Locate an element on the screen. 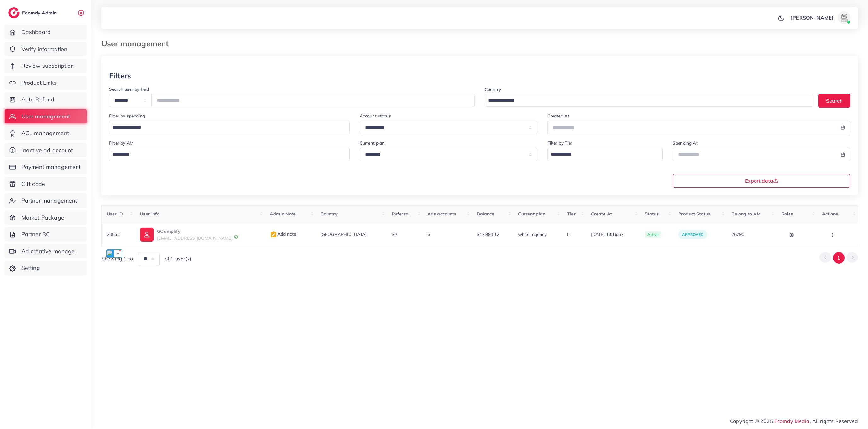 Image resolution: width=868 pixels, height=429 pixels. label: Filter by spending is located at coordinates (127, 116).